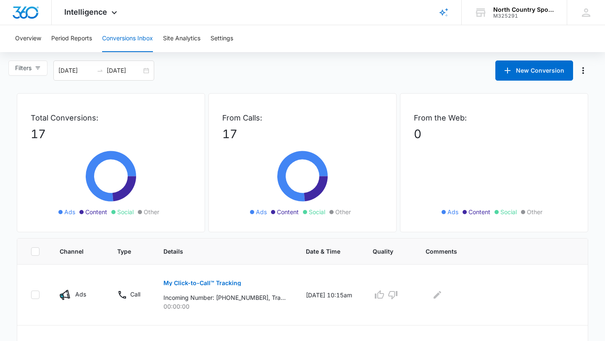 The width and height of the screenshot is (605, 341). Describe the element at coordinates (28, 68) in the screenshot. I see `button: Filters` at that location.